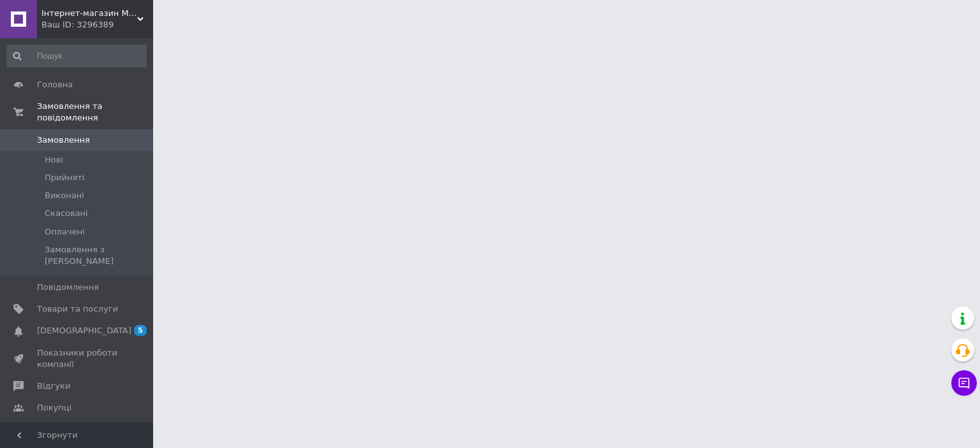 The width and height of the screenshot is (980, 448). Describe the element at coordinates (63, 141) in the screenshot. I see `span: Замовлення` at that location.